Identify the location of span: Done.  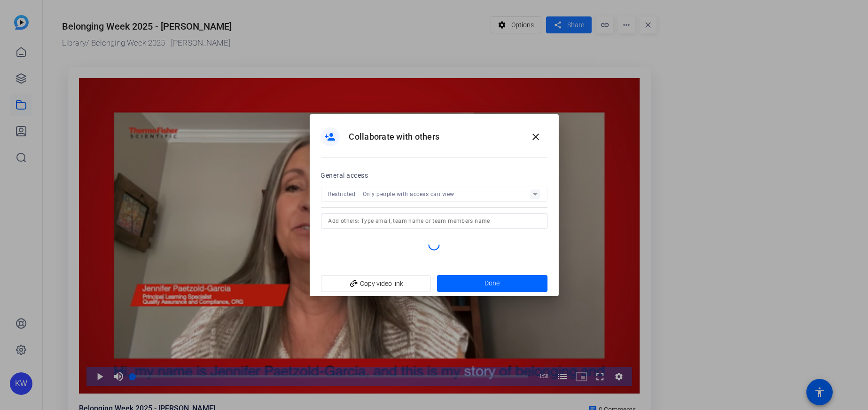
(492, 283).